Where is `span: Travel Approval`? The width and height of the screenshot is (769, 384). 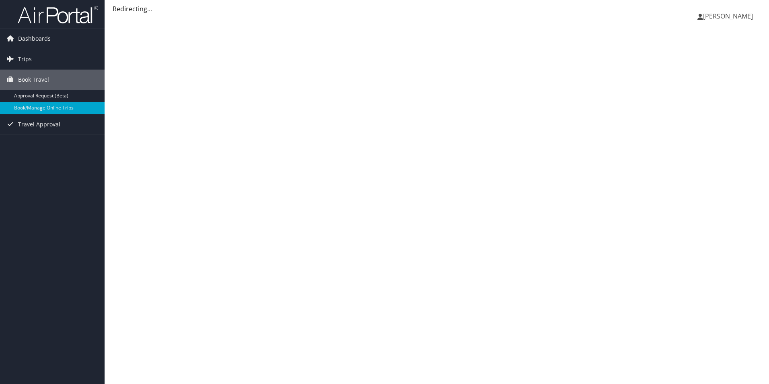
span: Travel Approval is located at coordinates (39, 124).